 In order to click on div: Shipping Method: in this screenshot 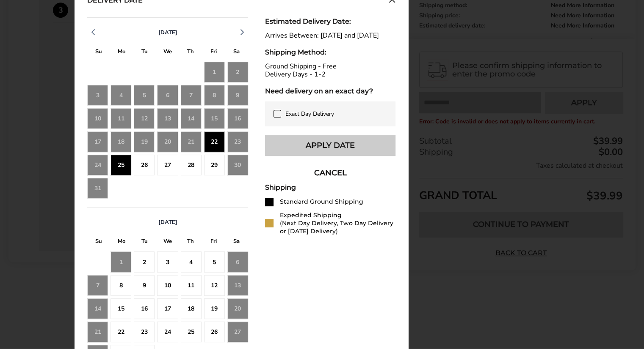, I will do `click(330, 52)`.